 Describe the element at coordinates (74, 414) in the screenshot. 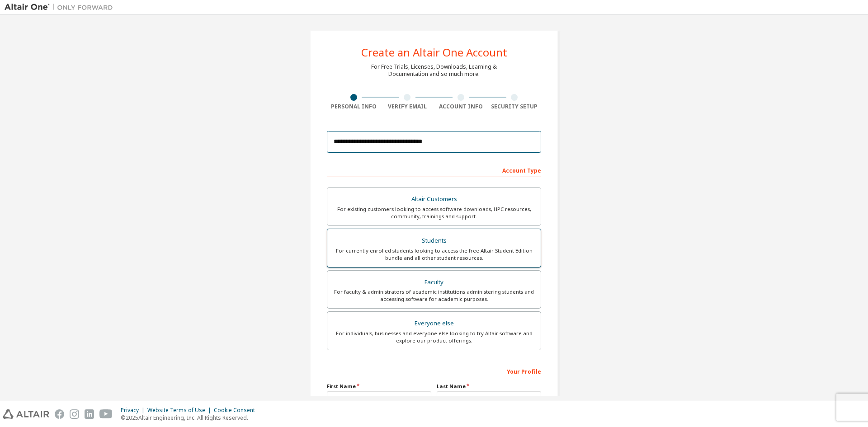

I see `img: instagram.svg` at that location.